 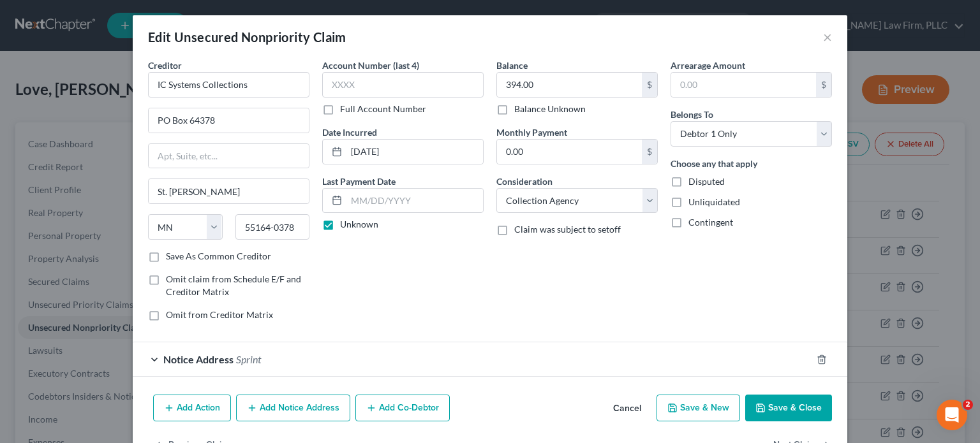 What do you see at coordinates (789, 408) in the screenshot?
I see `button: Save & Close` at bounding box center [789, 408].